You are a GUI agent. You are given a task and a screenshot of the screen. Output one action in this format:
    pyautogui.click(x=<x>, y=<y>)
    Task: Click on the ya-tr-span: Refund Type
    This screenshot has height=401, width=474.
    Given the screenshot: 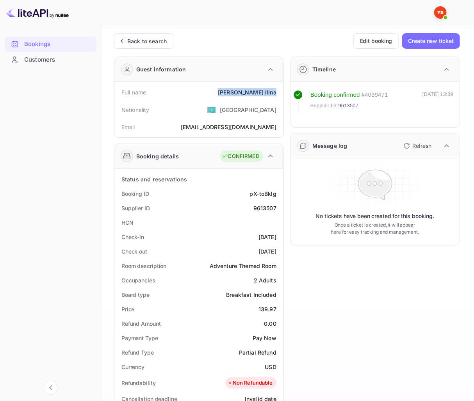 What is the action you would take?
    pyautogui.click(x=137, y=352)
    